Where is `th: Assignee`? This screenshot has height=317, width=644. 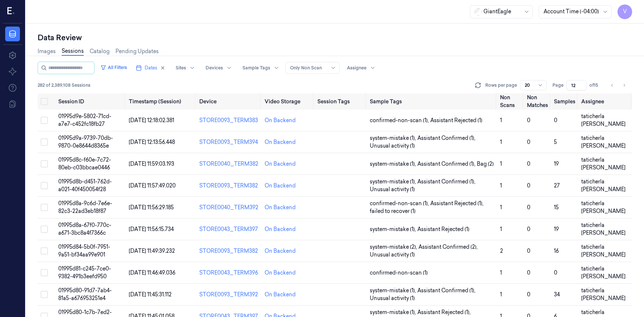 th: Assignee is located at coordinates (605, 102).